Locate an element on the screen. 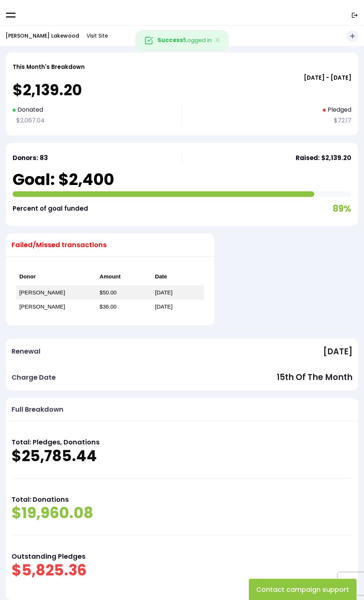 The height and width of the screenshot is (600, 364). p: This Month's Breakdown is located at coordinates (48, 67).